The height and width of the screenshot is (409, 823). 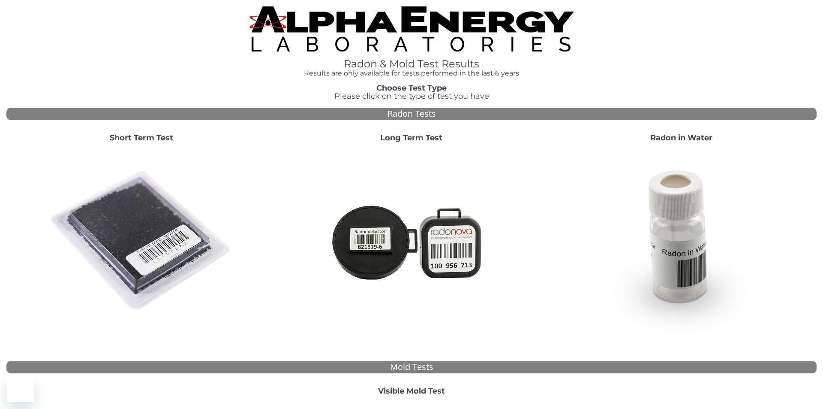 What do you see at coordinates (141, 138) in the screenshot?
I see `strong: Short Term Test` at bounding box center [141, 138].